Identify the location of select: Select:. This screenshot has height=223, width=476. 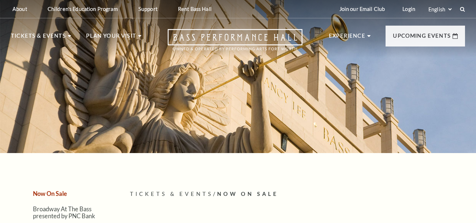
(440, 9).